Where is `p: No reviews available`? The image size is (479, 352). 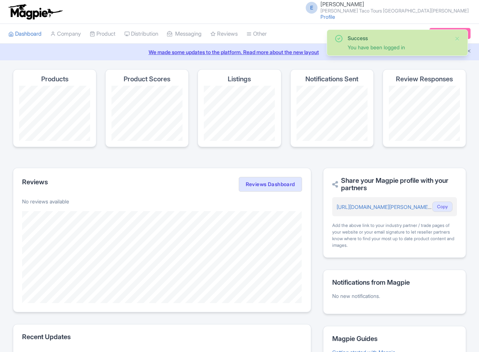
p: No reviews available is located at coordinates (162, 201).